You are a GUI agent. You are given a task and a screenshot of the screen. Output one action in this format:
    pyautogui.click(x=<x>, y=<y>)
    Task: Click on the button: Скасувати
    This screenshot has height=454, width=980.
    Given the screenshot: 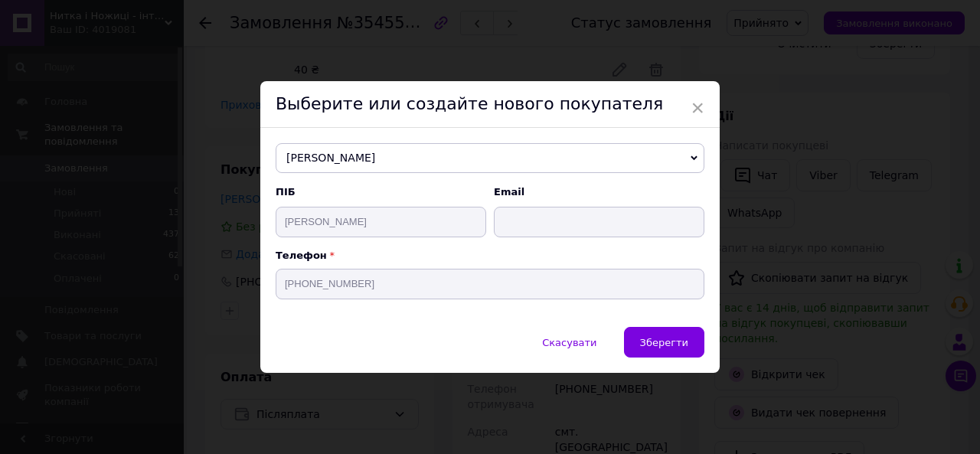 What is the action you would take?
    pyautogui.click(x=569, y=342)
    